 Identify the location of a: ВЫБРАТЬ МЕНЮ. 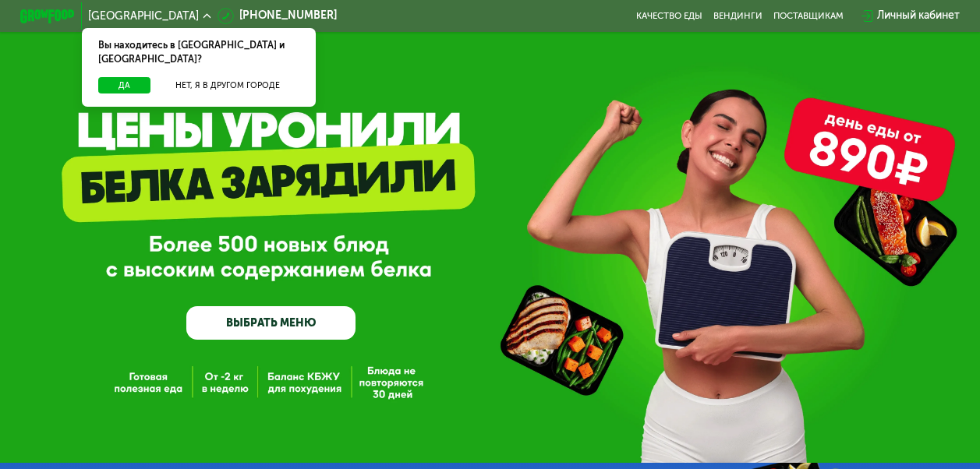
(270, 323).